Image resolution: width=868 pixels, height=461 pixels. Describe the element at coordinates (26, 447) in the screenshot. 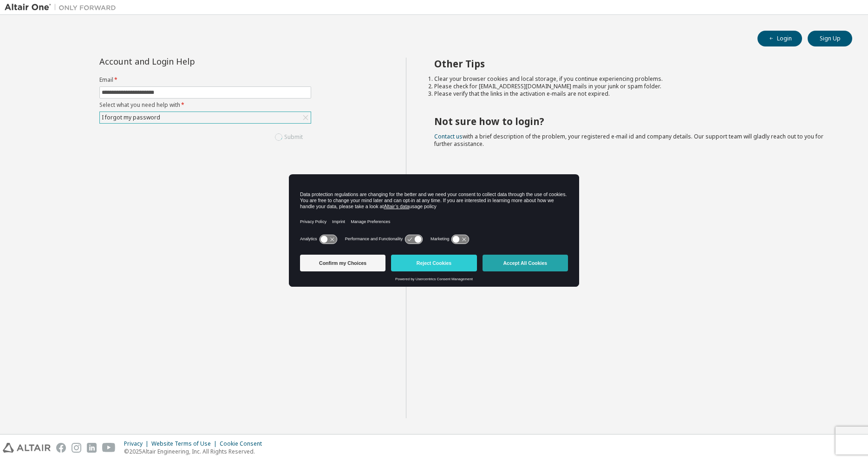

I see `img: altair_logo.svg` at that location.